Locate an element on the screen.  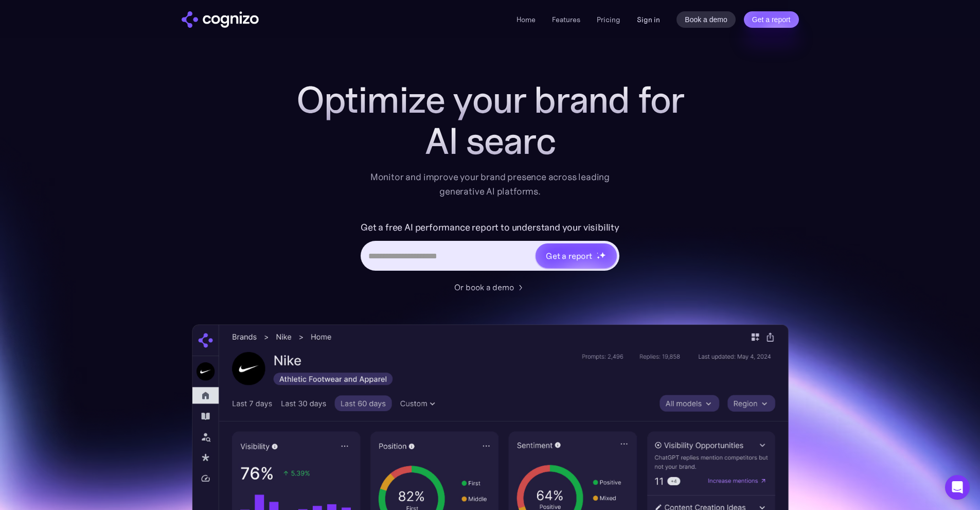
a: Or book a demo is located at coordinates (491, 287).